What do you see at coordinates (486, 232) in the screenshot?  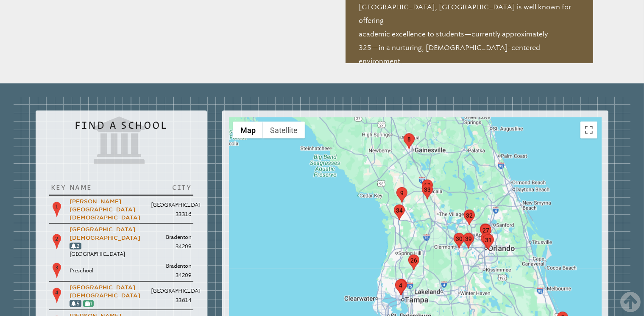 I see `div: marker27` at bounding box center [486, 232].